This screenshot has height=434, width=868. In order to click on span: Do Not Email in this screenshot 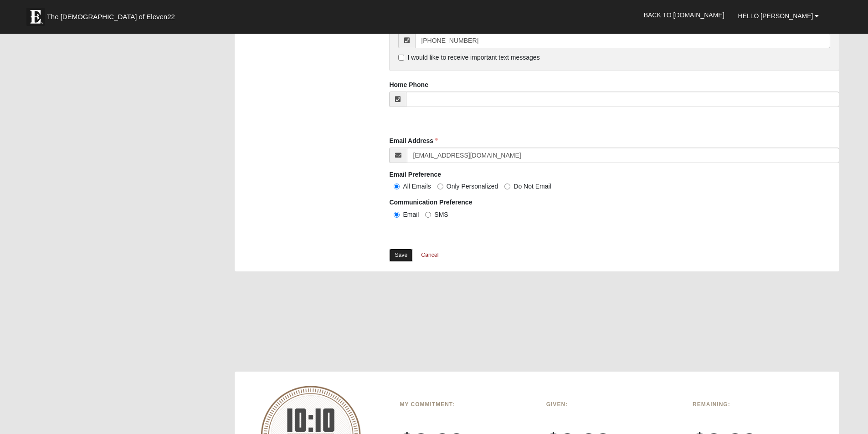, I will do `click(532, 187)`.